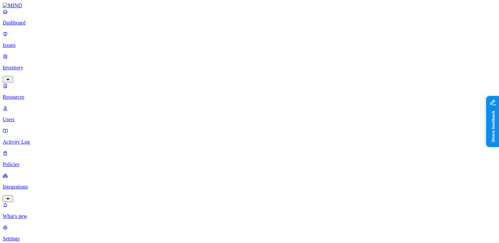 The height and width of the screenshot is (243, 499). What do you see at coordinates (250, 120) in the screenshot?
I see `p: Users` at bounding box center [250, 120].